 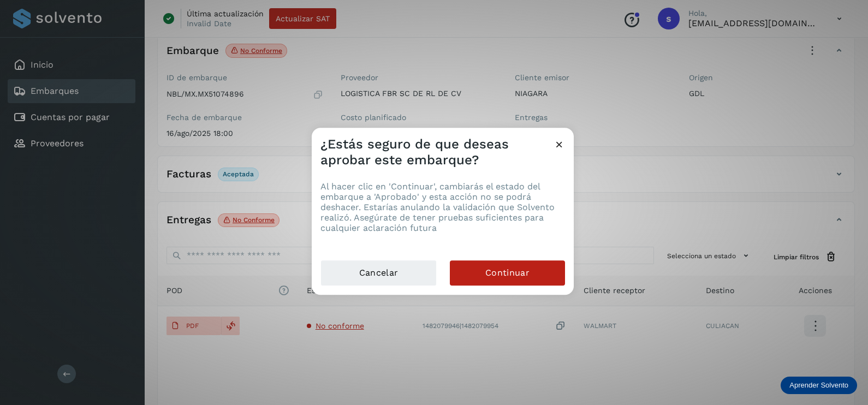 What do you see at coordinates (437, 153) in the screenshot?
I see `h3: ¿Estás seguro de que deseas aprobar este embarque?` at bounding box center [437, 153].